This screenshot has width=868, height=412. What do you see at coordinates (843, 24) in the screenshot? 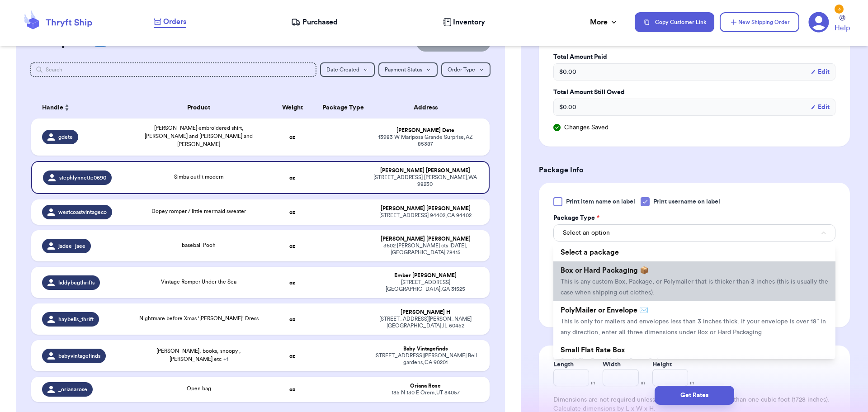
I see `a: Help` at bounding box center [843, 24].